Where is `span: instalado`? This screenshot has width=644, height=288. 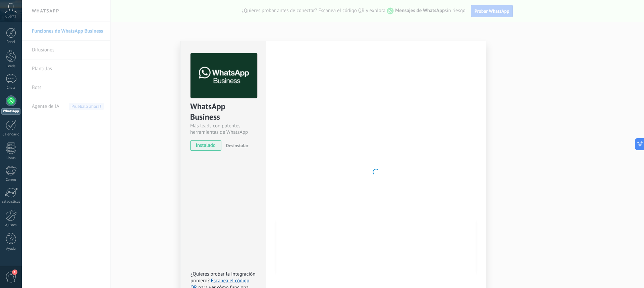 span: instalado is located at coordinates (206, 145).